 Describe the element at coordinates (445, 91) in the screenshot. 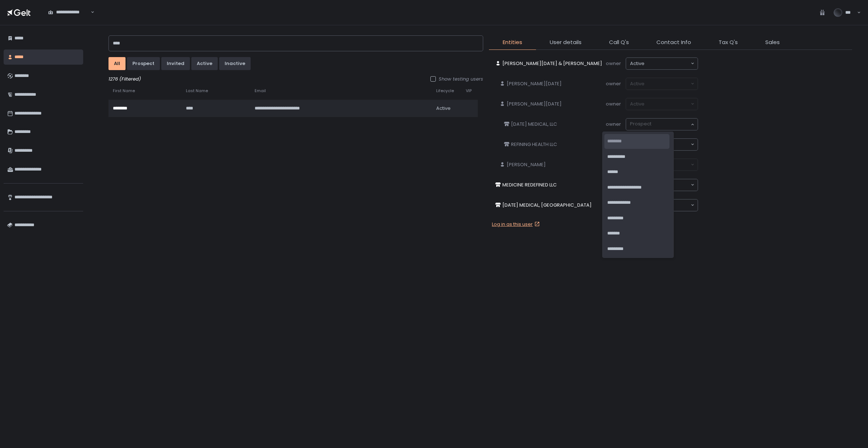

I see `span: Lifecycle` at that location.